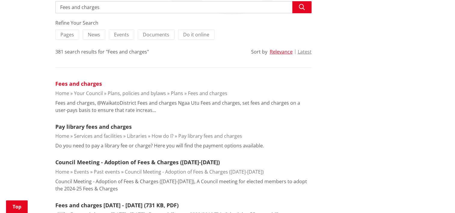  What do you see at coordinates (67, 35) in the screenshot?
I see `span: Pages` at bounding box center [67, 35].